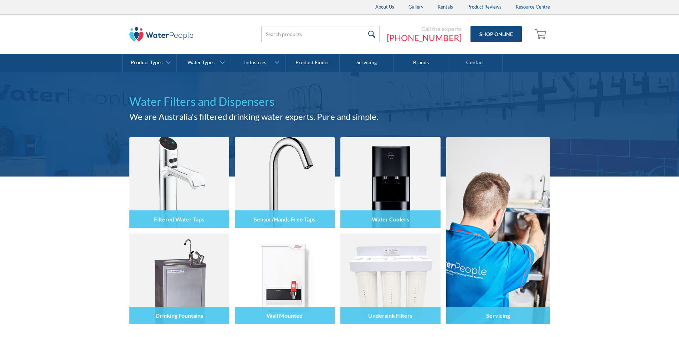 This screenshot has height=337, width=679. Describe the element at coordinates (496, 34) in the screenshot. I see `a: Shop Online` at that location.